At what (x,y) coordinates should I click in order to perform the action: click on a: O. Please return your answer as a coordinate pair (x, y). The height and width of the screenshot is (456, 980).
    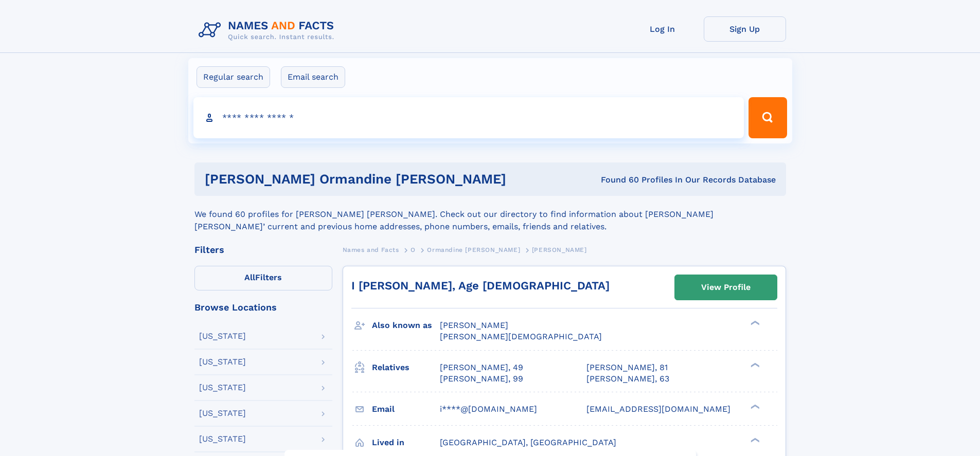
    Looking at the image, I should click on (413, 249).